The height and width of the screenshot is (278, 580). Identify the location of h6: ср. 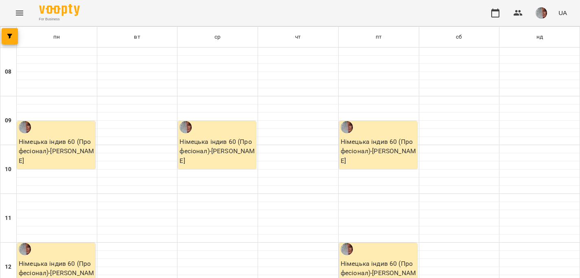
(217, 37).